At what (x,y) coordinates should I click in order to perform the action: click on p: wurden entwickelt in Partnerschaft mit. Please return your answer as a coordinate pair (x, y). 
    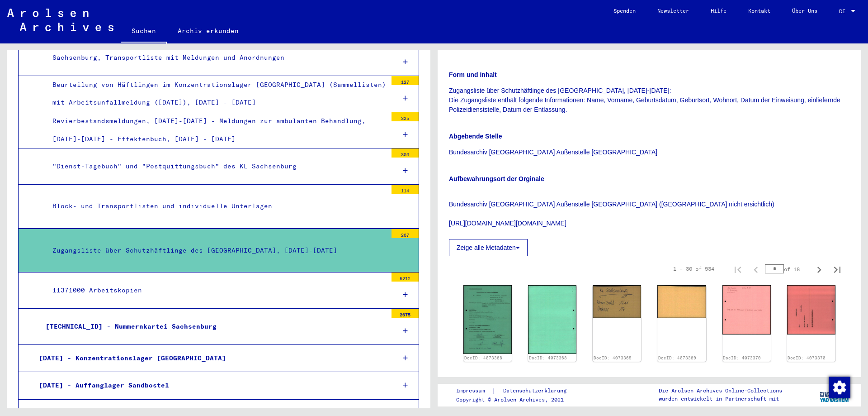
    Looking at the image, I should click on (720, 399).